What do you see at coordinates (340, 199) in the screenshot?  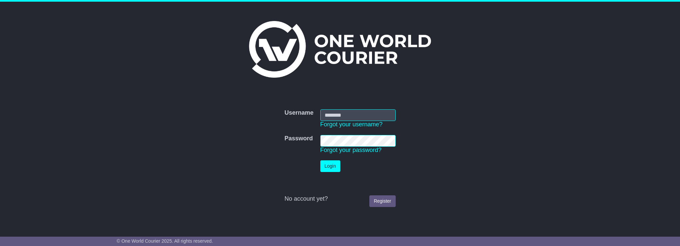 I see `div: No account yet?` at bounding box center [340, 199].